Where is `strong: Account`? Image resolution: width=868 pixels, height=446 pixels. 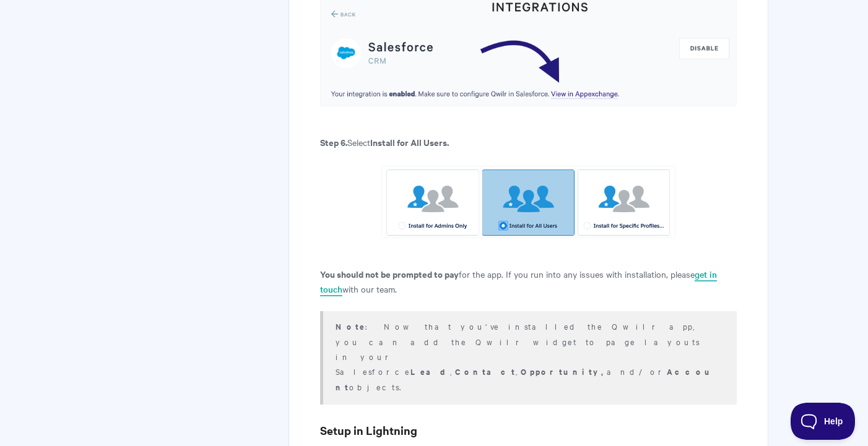 strong: Account is located at coordinates (524, 379).